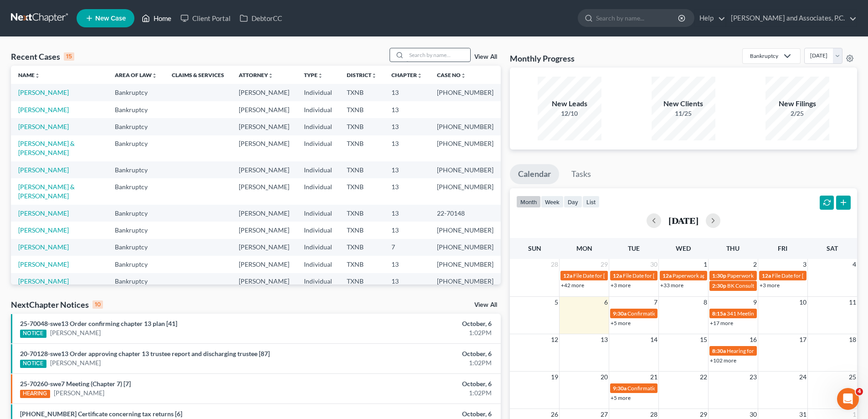 The image size is (868, 419). I want to click on a: Area of Lawunfold_more, so click(136, 75).